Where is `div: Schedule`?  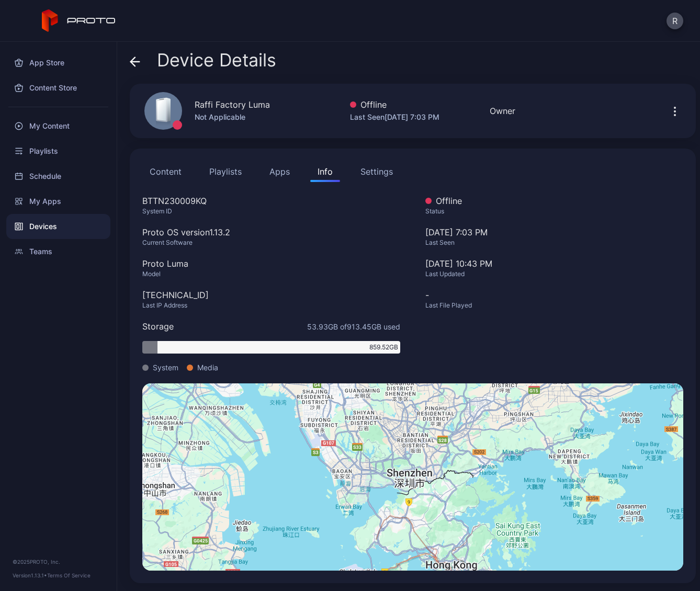 div: Schedule is located at coordinates (58, 176).